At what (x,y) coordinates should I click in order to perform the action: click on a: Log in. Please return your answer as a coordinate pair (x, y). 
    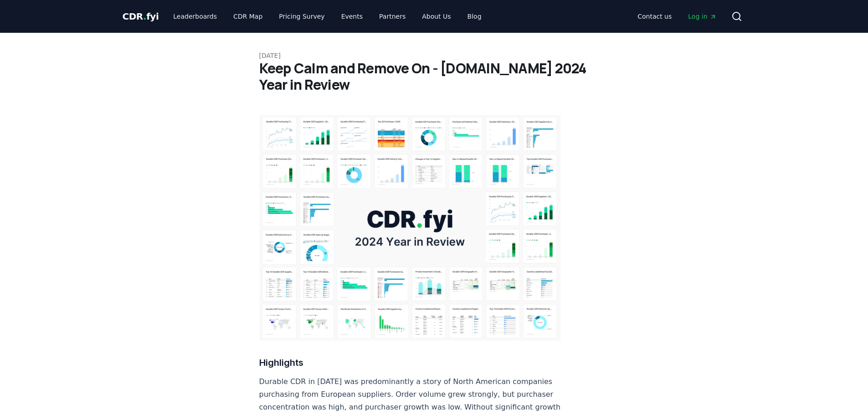
    Looking at the image, I should click on (702, 17).